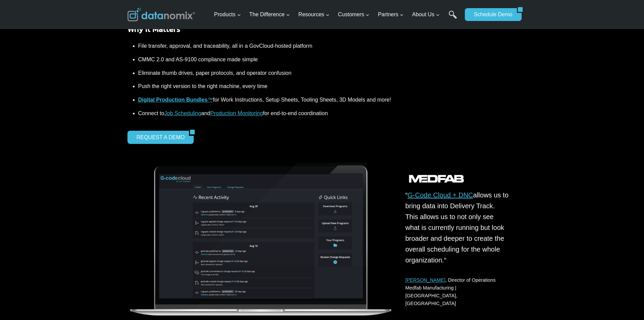 The image size is (644, 320). What do you see at coordinates (269, 15) in the screenshot?
I see `span: The Difference` at bounding box center [269, 15].